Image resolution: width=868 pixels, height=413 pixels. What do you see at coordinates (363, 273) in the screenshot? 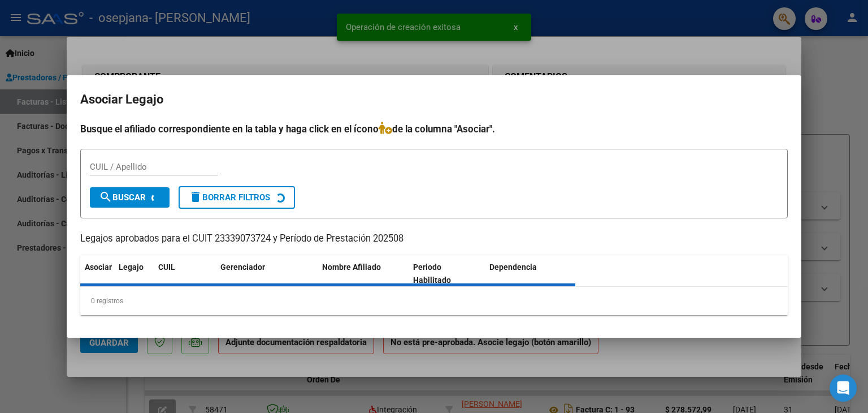
I see `datatable-header-cell: Nombre Afiliado` at bounding box center [363, 273].